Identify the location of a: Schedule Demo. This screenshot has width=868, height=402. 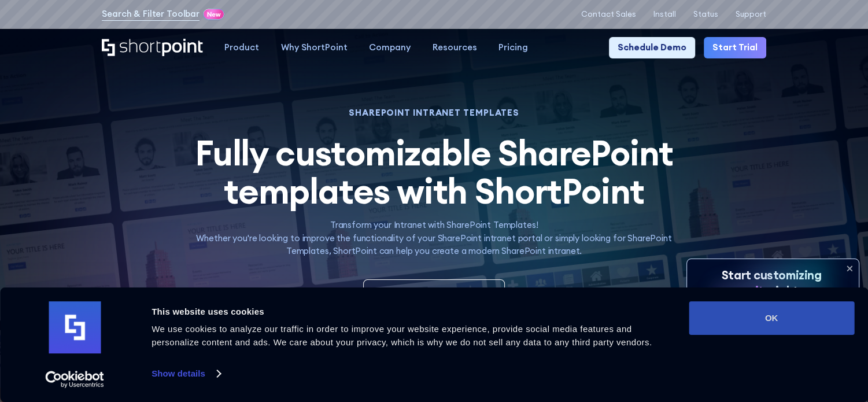
(651, 48).